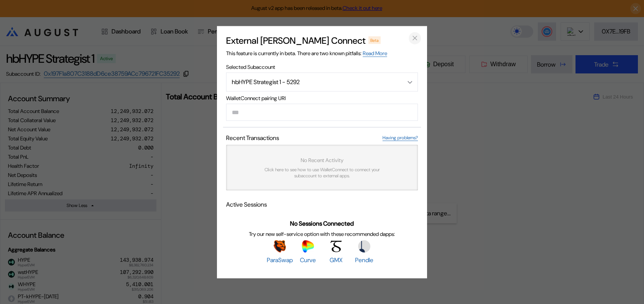 The image size is (644, 304). Describe the element at coordinates (336, 260) in the screenshot. I see `span: GMX` at that location.